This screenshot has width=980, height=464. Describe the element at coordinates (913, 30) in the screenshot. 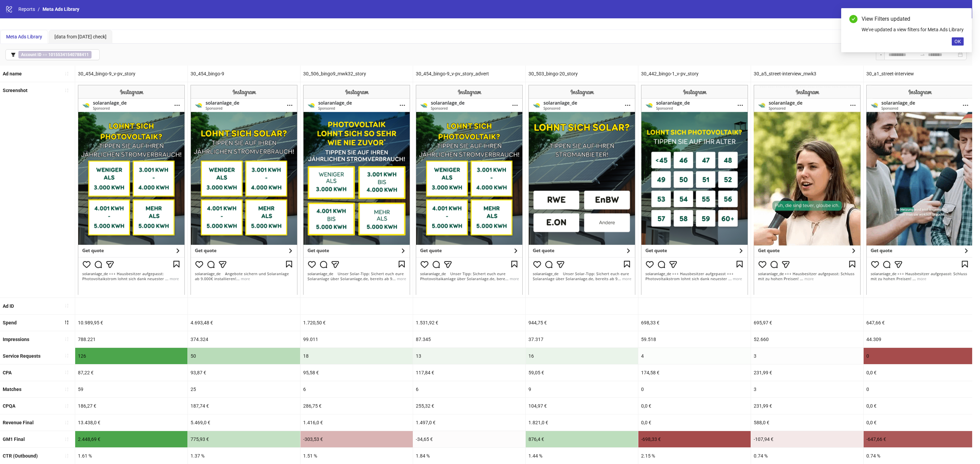

I see `div: We've updated a view filters for Meta Ads Library` at that location.